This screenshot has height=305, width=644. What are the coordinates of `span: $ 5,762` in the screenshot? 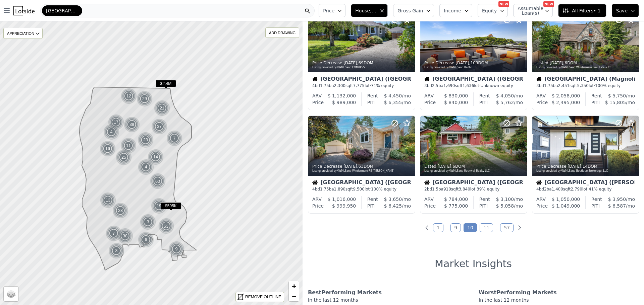 It's located at (505, 103).